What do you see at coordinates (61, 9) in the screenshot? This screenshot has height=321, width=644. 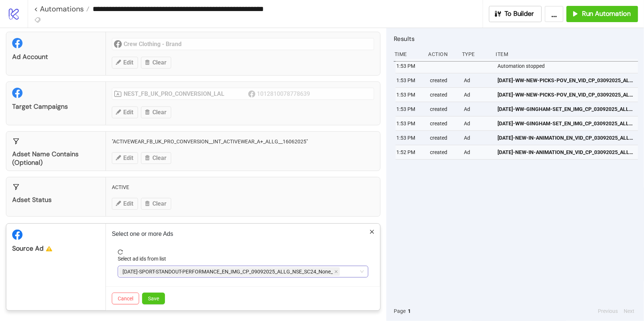 I see `a: < Automations` at bounding box center [61, 9].